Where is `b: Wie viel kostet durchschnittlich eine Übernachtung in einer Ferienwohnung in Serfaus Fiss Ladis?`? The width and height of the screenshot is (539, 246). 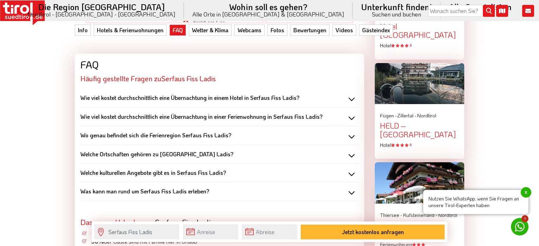 b: Wie viel kostet durchschnittlich eine Übernachtung in einer Ferienwohnung in Serfaus Fiss Ladis? is located at coordinates (201, 116).